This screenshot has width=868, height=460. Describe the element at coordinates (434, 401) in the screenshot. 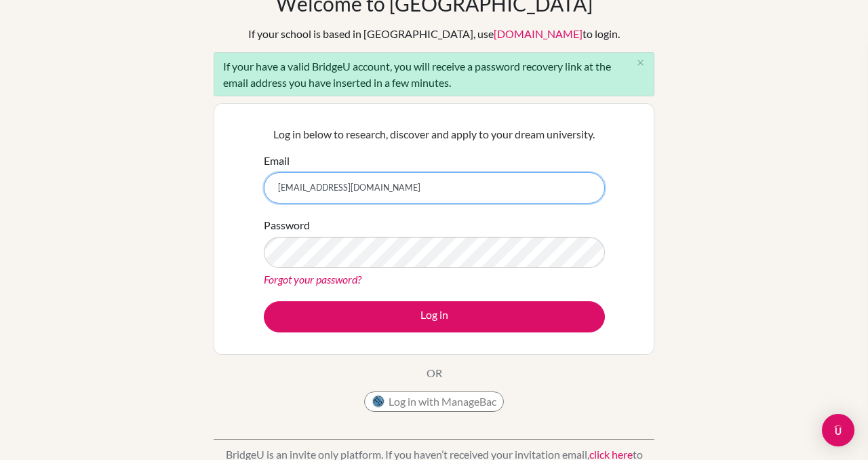

I see `button: Log in with ManageBac` at that location.